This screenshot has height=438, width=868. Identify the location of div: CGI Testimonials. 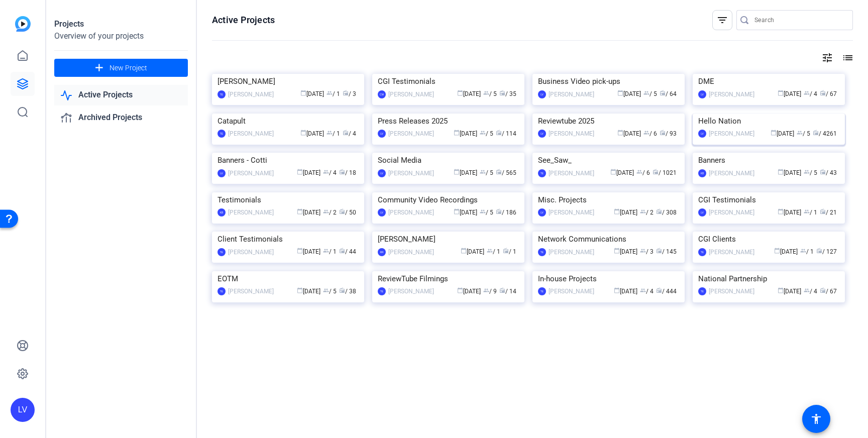
(769, 200).